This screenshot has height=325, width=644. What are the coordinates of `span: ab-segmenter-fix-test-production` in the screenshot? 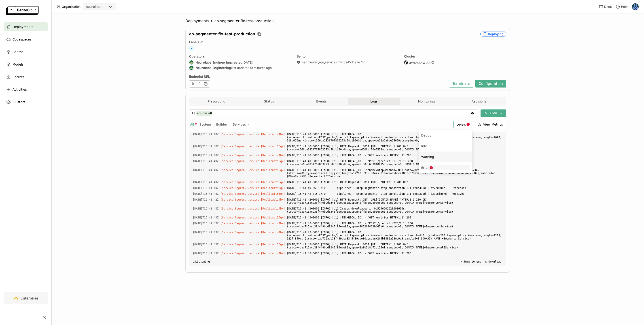 It's located at (222, 34).